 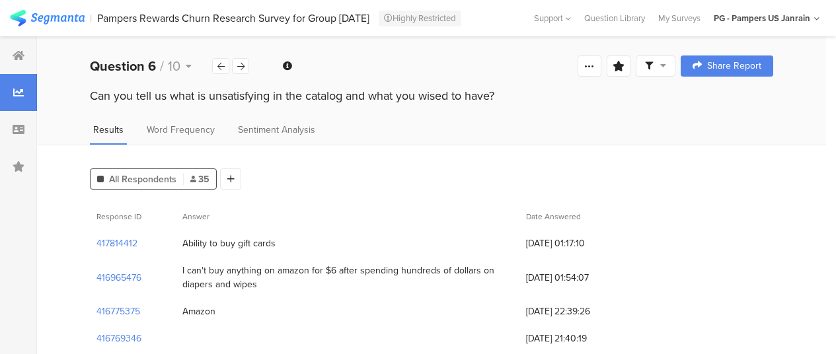 I want to click on span: Sentiment Analysis, so click(x=276, y=130).